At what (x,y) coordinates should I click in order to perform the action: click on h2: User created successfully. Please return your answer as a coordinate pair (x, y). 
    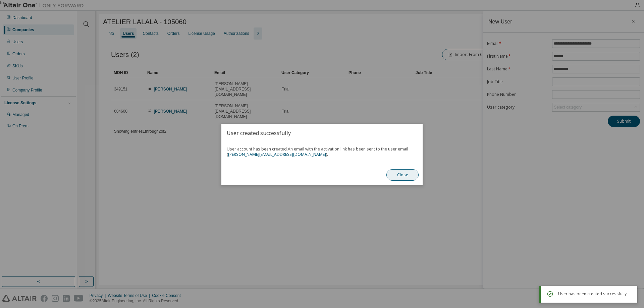
    Looking at the image, I should click on (322, 133).